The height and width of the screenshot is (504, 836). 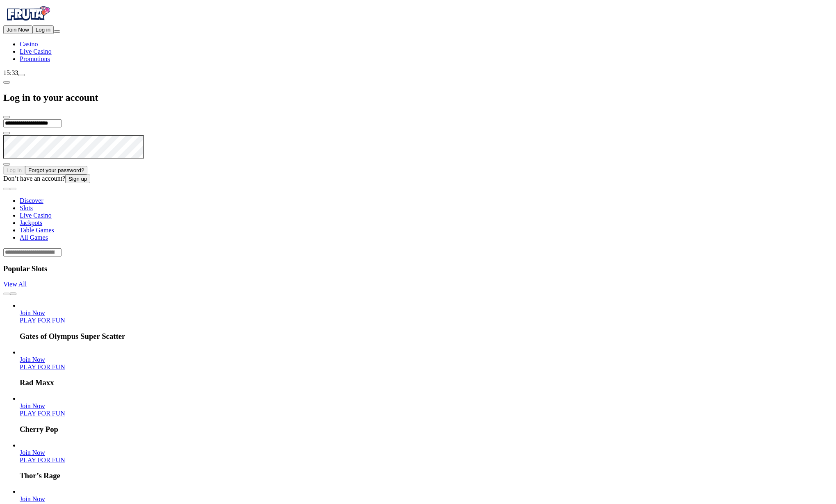 I want to click on span: Jackpots, so click(x=31, y=223).